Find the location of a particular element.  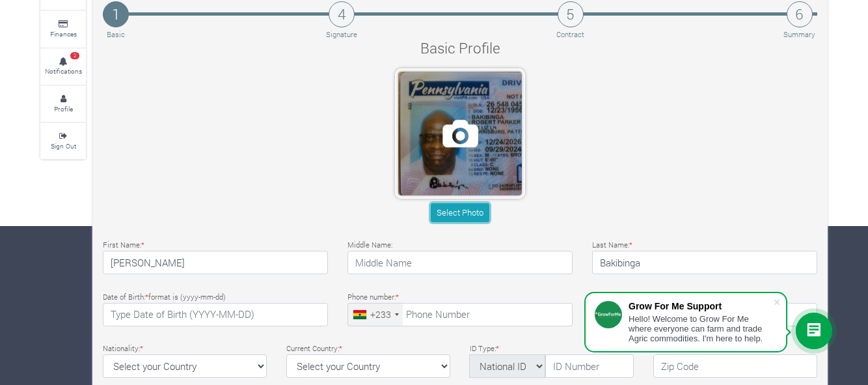

div: Hello! Welcome to Grow For Me where everyone can farm and trade Agric commodities. I'm here to help. is located at coordinates (701, 328).